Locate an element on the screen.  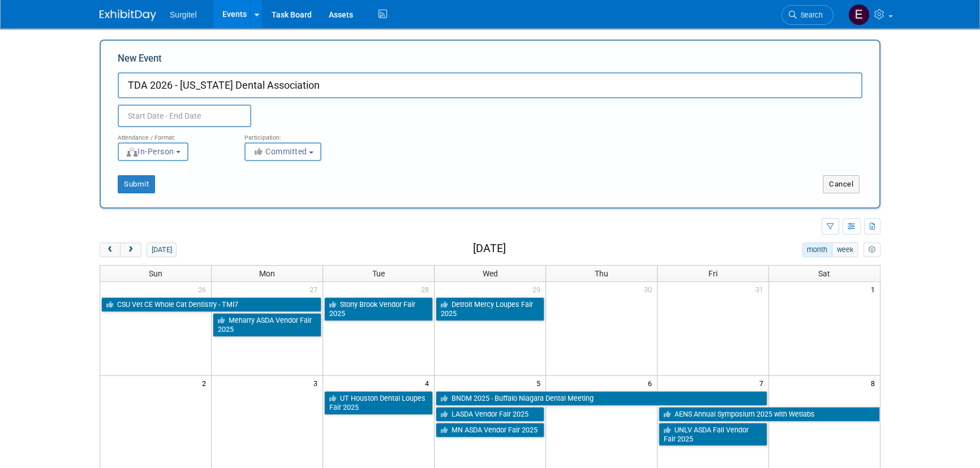
span: 6 is located at coordinates (652, 383).